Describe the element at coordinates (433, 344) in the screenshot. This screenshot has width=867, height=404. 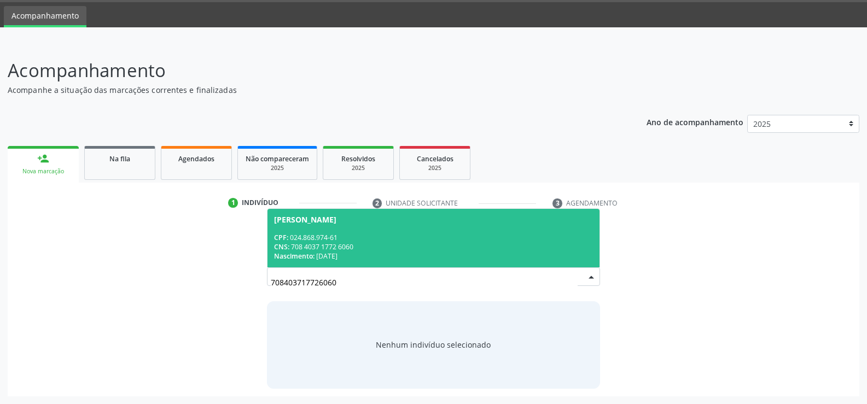
I see `div: Nenhum indivíduo selecionado` at that location.